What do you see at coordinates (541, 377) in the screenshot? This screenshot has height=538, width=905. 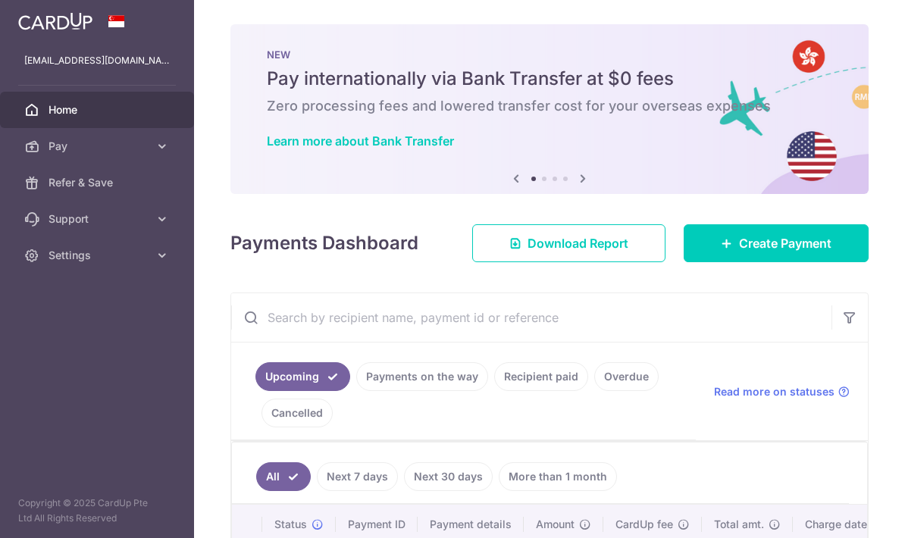 I see `a: Recipient paid` at bounding box center [541, 377].